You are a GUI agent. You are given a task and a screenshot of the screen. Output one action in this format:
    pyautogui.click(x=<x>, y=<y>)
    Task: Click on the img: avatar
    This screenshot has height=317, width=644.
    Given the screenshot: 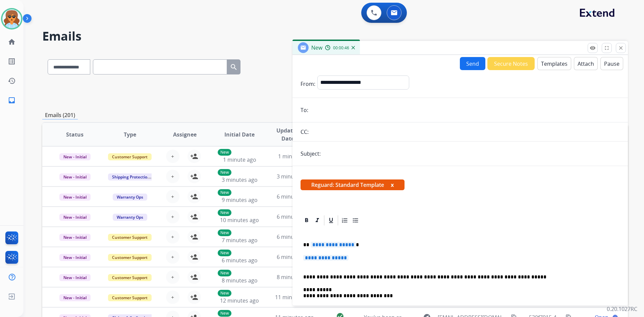 What is the action you would take?
    pyautogui.click(x=12, y=19)
    